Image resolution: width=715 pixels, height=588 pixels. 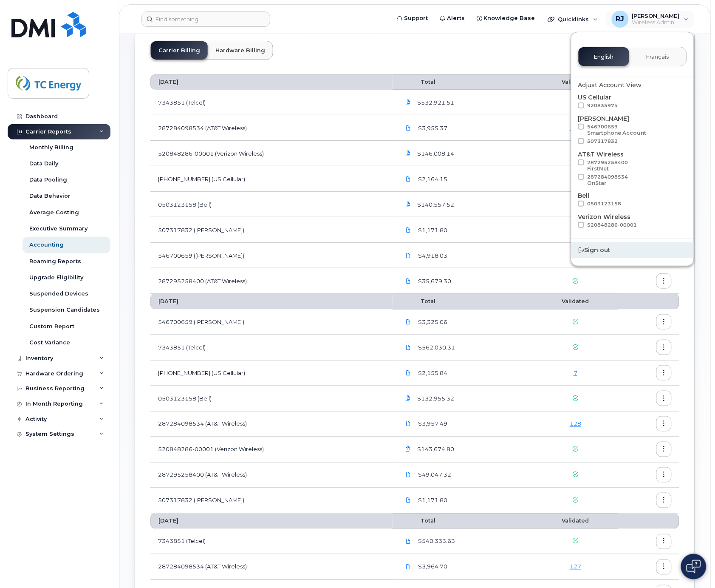 I want to click on a: Alerts, so click(x=452, y=19).